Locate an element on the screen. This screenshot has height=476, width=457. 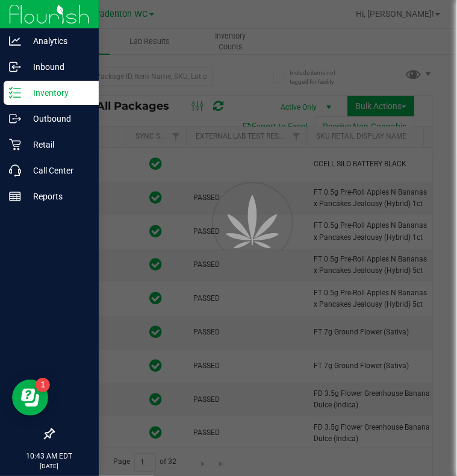
span: 1 is located at coordinates (8, 7).